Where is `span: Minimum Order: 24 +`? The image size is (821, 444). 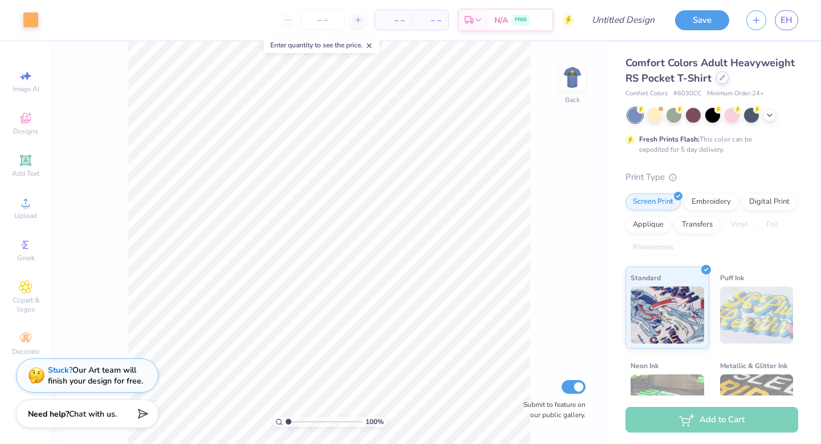 span: Minimum Order: 24 + is located at coordinates (736, 94).